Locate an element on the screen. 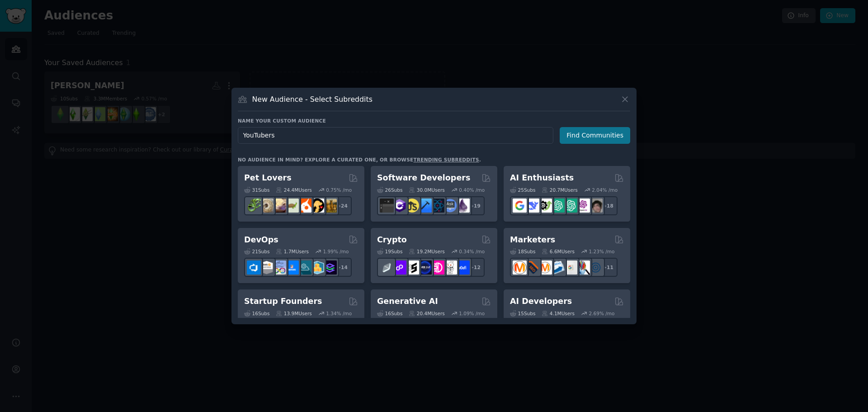  a: trending subreddits is located at coordinates (446, 160).